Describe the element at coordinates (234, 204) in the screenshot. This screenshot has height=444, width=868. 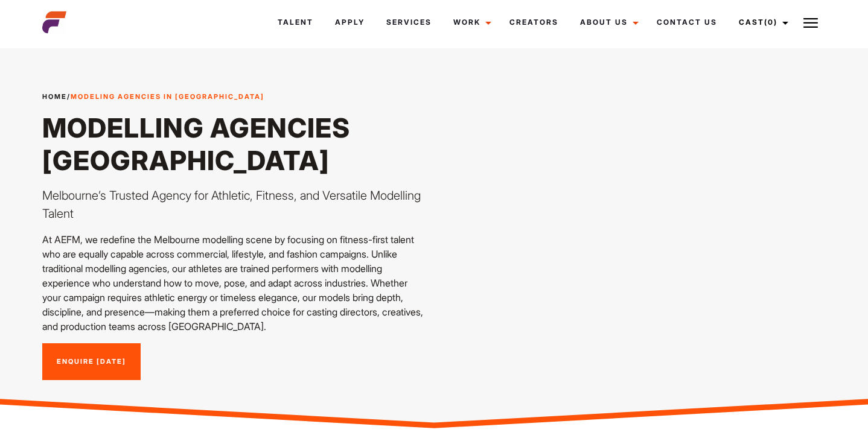
I see `p: Melbourne’s Trusted Agency for Athletic, Fitness, and Versatile Modelling Talent` at that location.